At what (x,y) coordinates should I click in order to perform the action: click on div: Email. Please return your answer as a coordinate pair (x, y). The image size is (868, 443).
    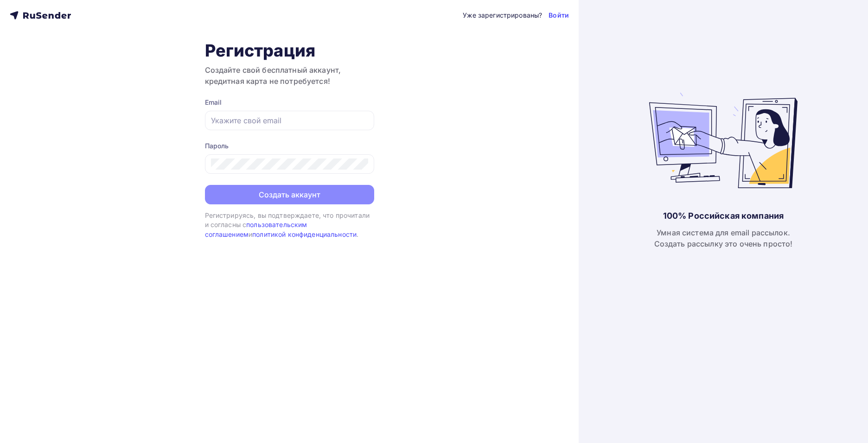
    Looking at the image, I should click on (290, 103).